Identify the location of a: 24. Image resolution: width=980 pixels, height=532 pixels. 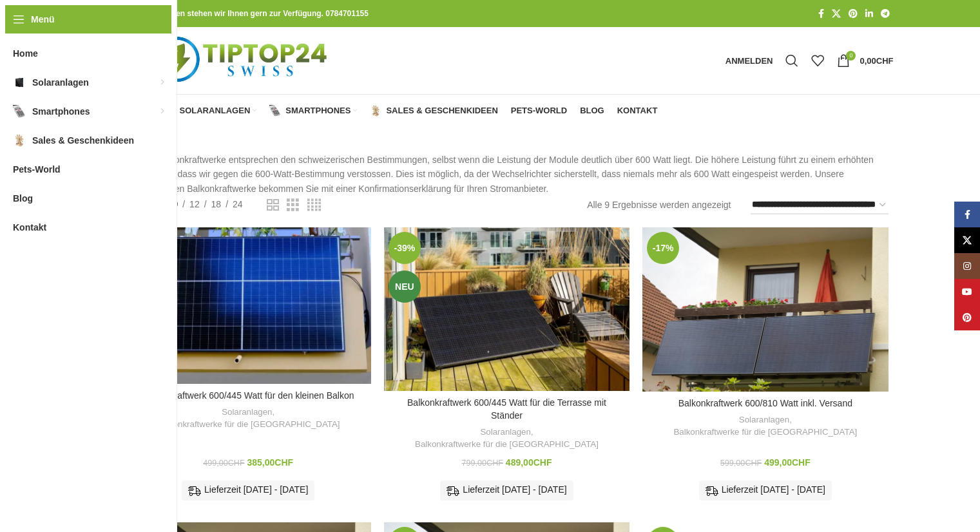
(238, 204).